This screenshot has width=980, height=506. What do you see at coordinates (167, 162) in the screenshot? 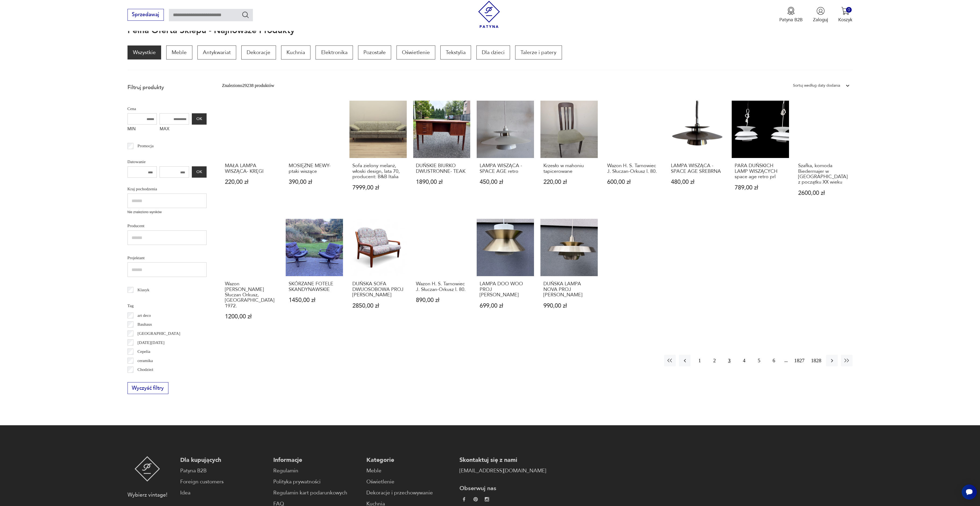
I see `p: Datowanie` at bounding box center [167, 162].